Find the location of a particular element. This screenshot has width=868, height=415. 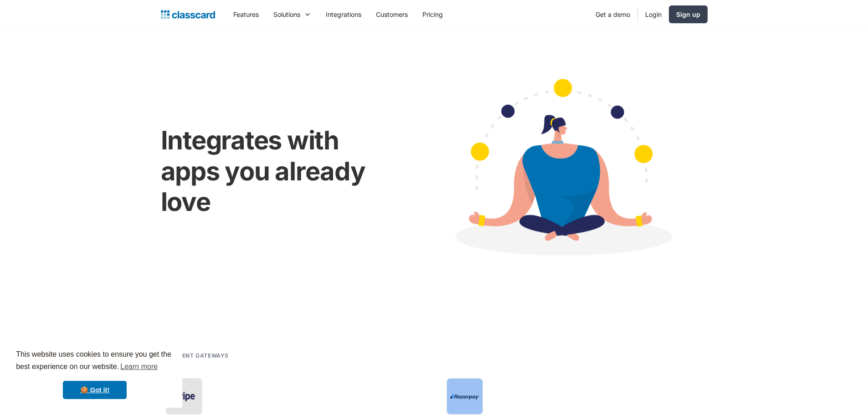

a: Pricing is located at coordinates (432, 14).